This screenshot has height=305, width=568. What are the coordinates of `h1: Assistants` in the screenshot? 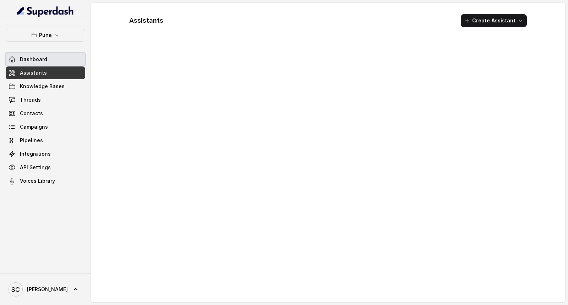 It's located at (146, 21).